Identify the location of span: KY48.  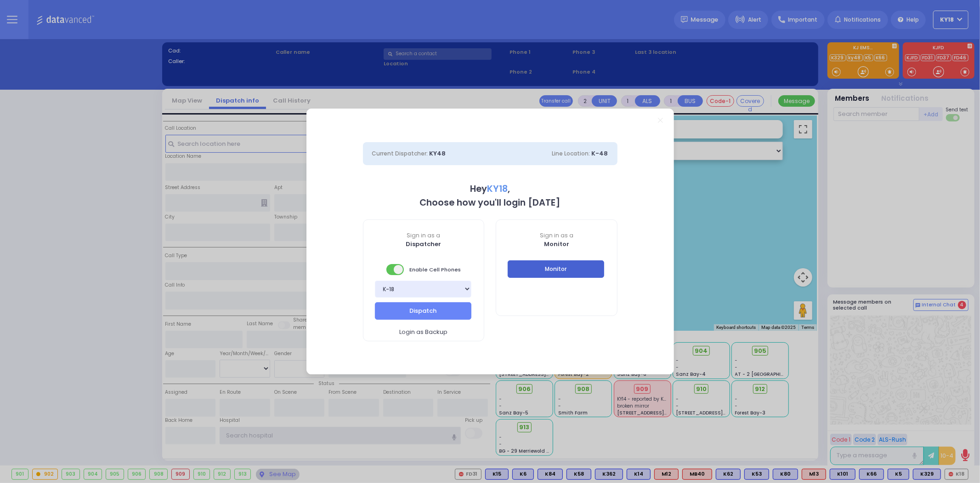
(438, 153).